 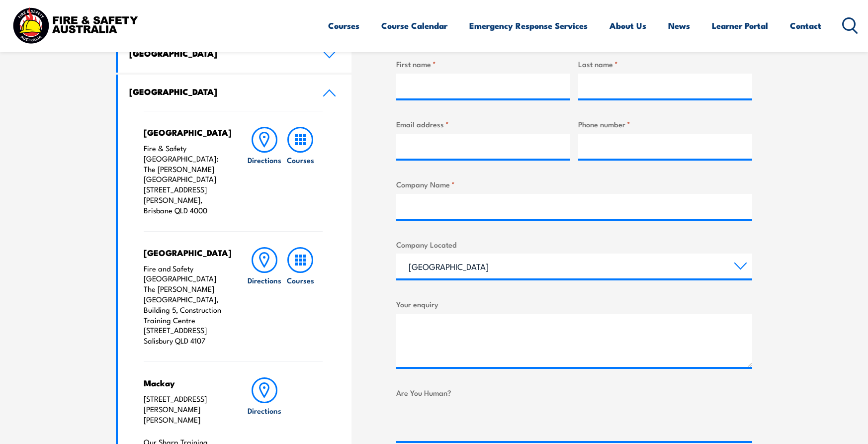 I want to click on a: Emergency Response Services, so click(x=529, y=26).